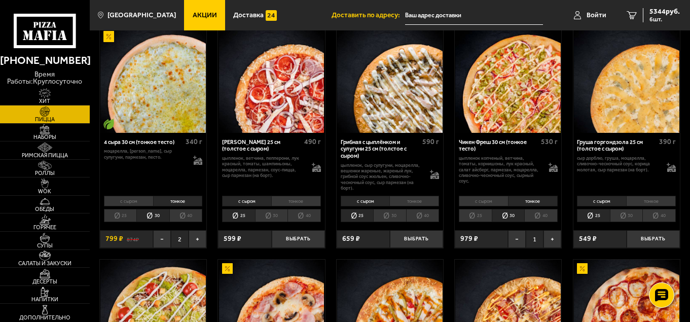 The height and width of the screenshot is (322, 690). I want to click on span: 549 ₽, so click(587, 239).